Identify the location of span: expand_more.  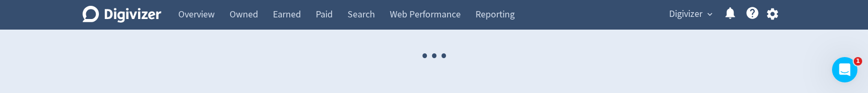
(710, 14).